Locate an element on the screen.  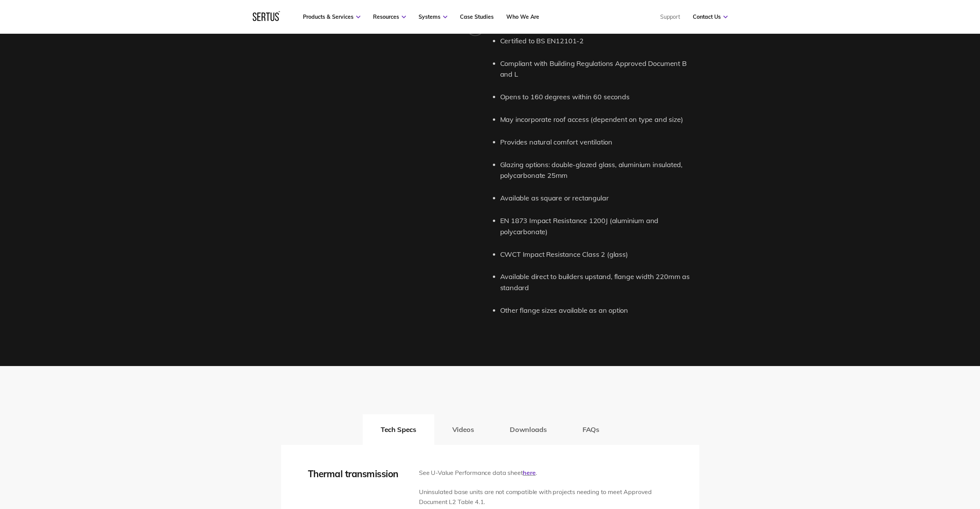
li: Available direct to builders upstand, flange width 220mm as standard is located at coordinates (600, 282).